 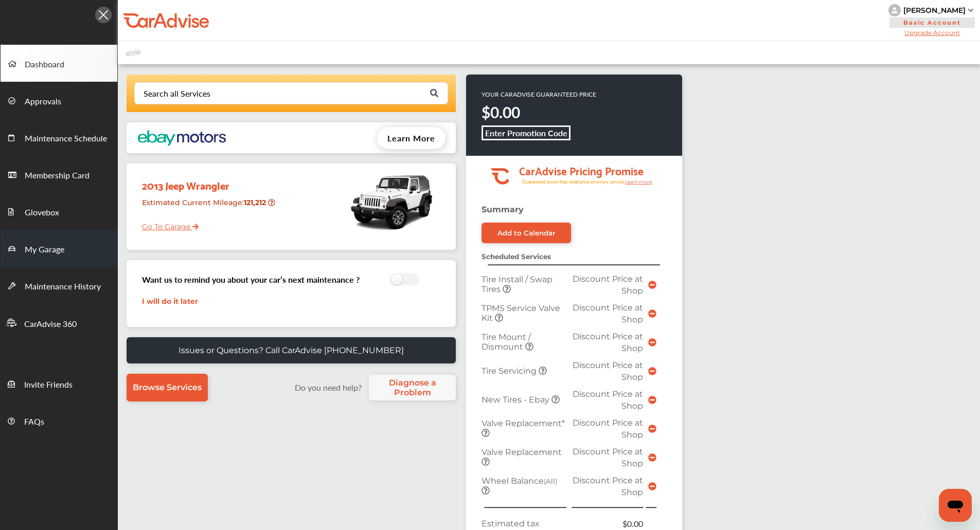 What do you see at coordinates (167, 387) in the screenshot?
I see `a: Browse Services` at bounding box center [167, 387].